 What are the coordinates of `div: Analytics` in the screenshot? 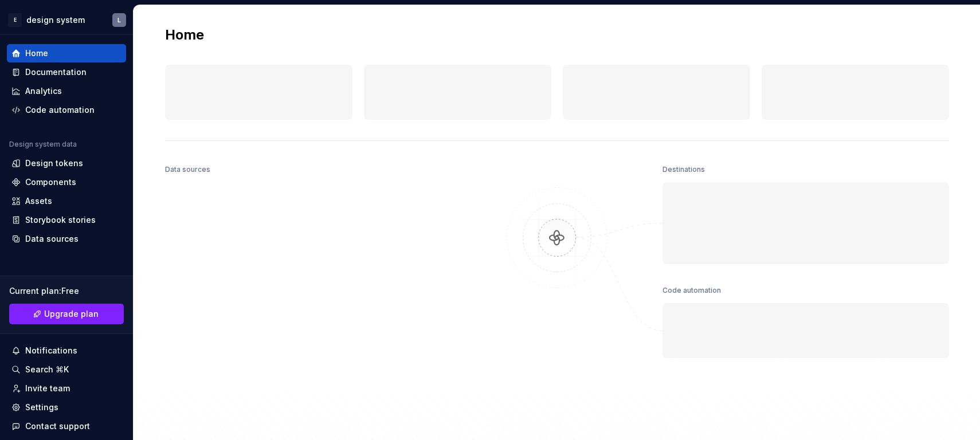 It's located at (44, 91).